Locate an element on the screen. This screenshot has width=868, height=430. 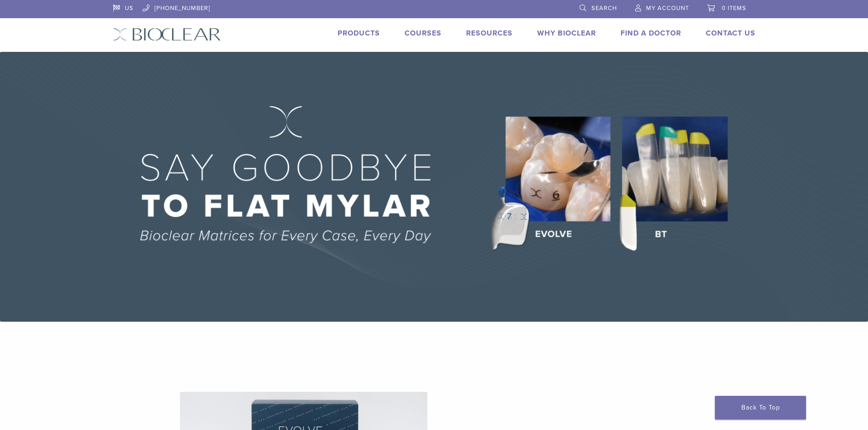
a: Products is located at coordinates (359, 33).